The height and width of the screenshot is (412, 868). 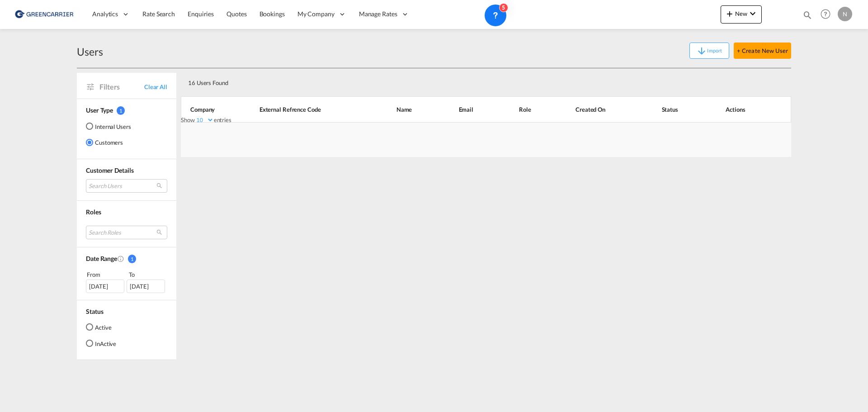 I want to click on th: Status, so click(x=671, y=109).